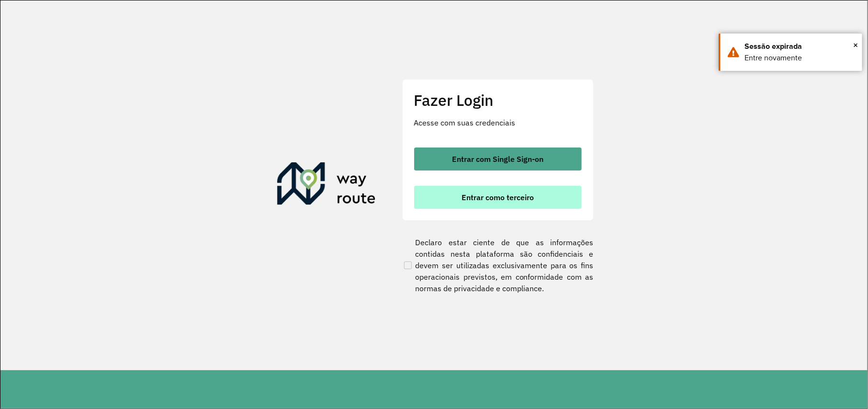 The width and height of the screenshot is (868, 409). Describe the element at coordinates (497, 159) in the screenshot. I see `span: Entrar com Single Sign-on` at that location.